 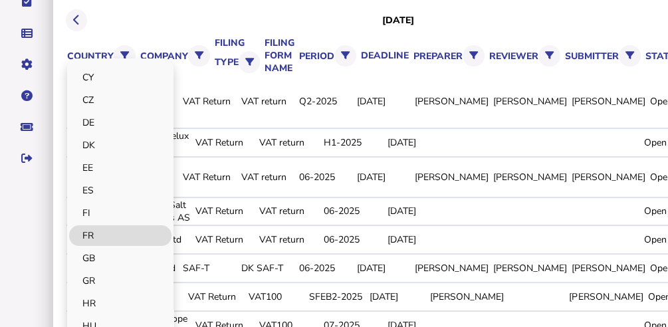 I want to click on a: EE, so click(x=120, y=168).